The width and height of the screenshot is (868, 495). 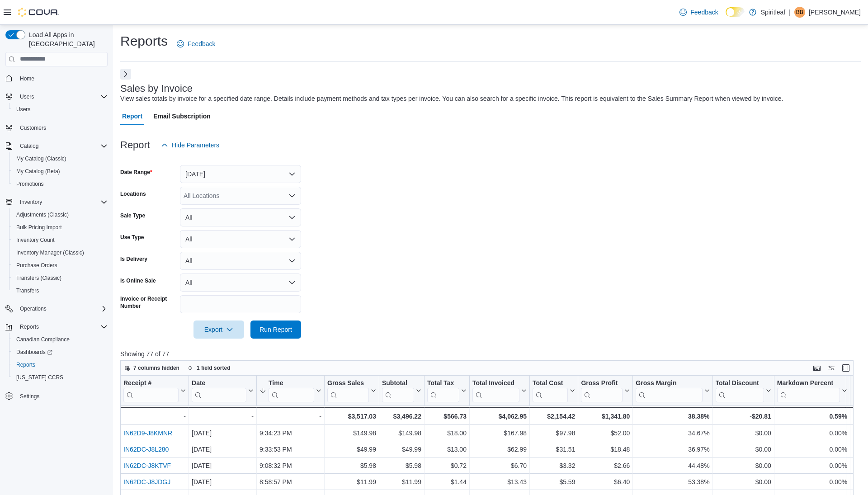 I want to click on a: Feedback, so click(x=699, y=12).